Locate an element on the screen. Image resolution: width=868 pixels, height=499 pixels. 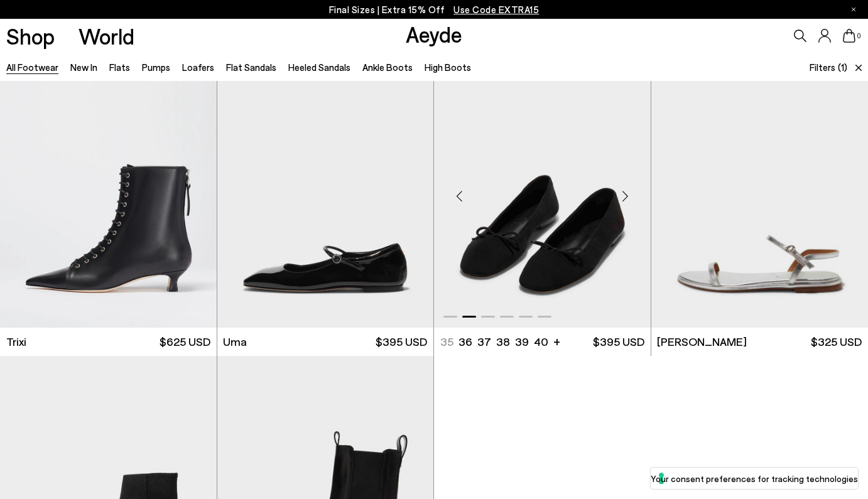
p: Final Sizes | Extra 15% Off is located at coordinates (434, 9).